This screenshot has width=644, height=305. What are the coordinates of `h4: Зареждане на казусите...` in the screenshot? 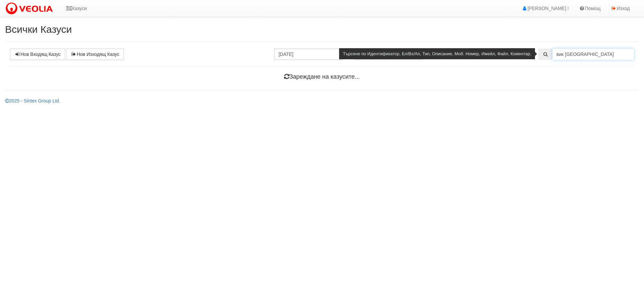 It's located at (322, 77).